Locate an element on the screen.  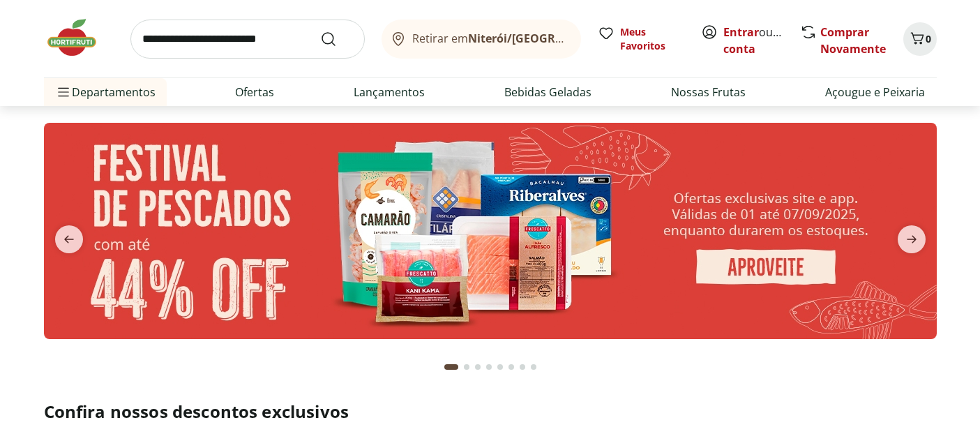
a: Ofertas is located at coordinates (254, 92).